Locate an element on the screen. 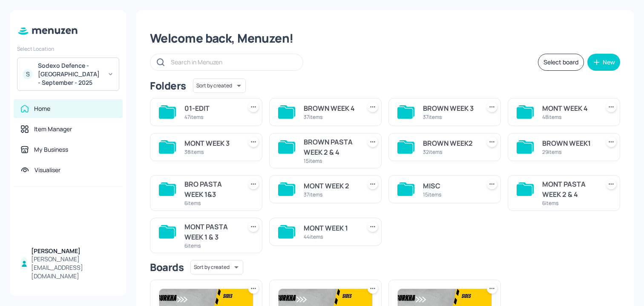 This screenshot has width=644, height=306. div: MISC is located at coordinates (450, 185).